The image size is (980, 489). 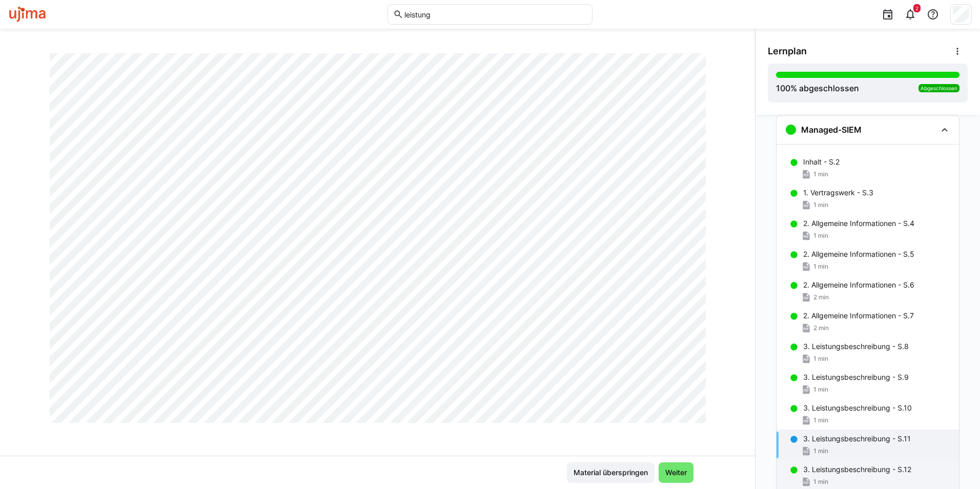 What do you see at coordinates (676, 472) in the screenshot?
I see `span: Weiter` at bounding box center [676, 472].